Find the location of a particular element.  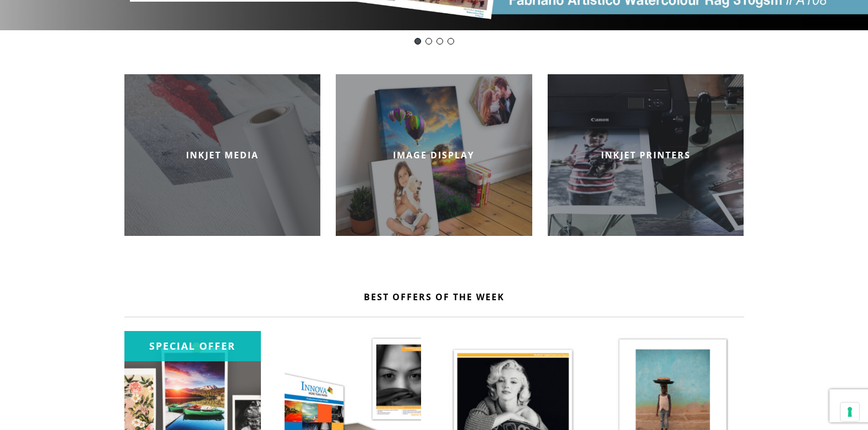

button: Your consent preferences for tracking technologies is located at coordinates (849, 412).